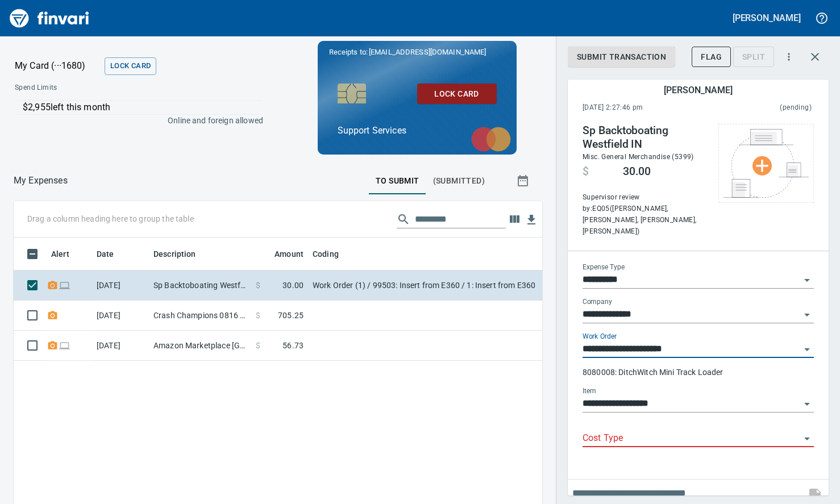  Describe the element at coordinates (417, 131) in the screenshot. I see `p: Support Services` at that location.